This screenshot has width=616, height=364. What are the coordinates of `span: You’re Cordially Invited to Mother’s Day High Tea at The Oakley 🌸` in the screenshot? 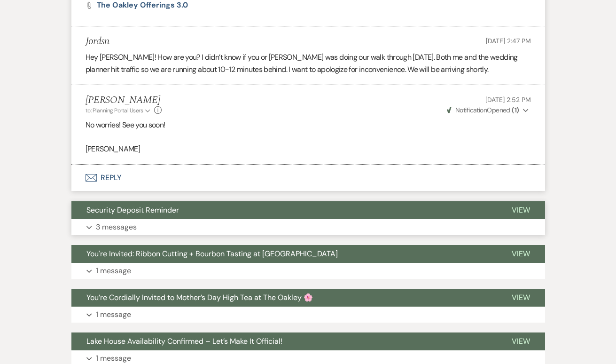 It's located at (199, 297).